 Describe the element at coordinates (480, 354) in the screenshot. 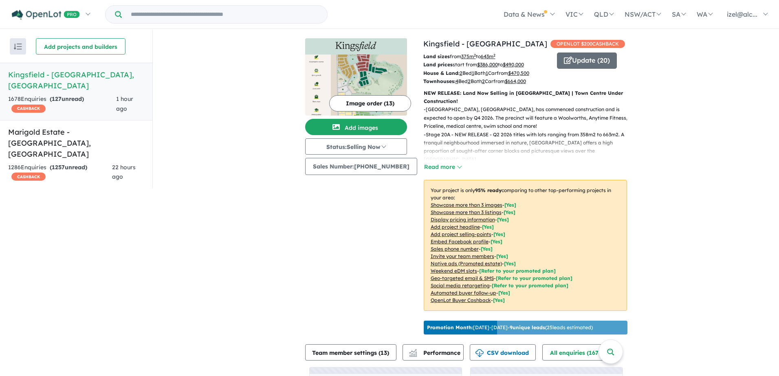

I see `img: download icon` at that location.